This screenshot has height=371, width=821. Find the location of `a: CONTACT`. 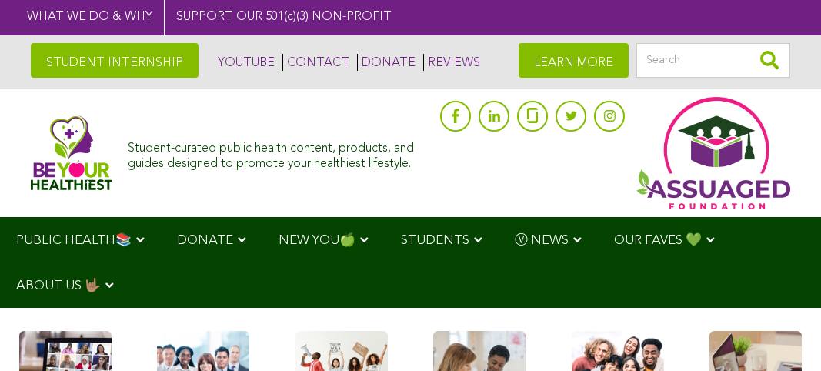

a: CONTACT is located at coordinates (315, 62).